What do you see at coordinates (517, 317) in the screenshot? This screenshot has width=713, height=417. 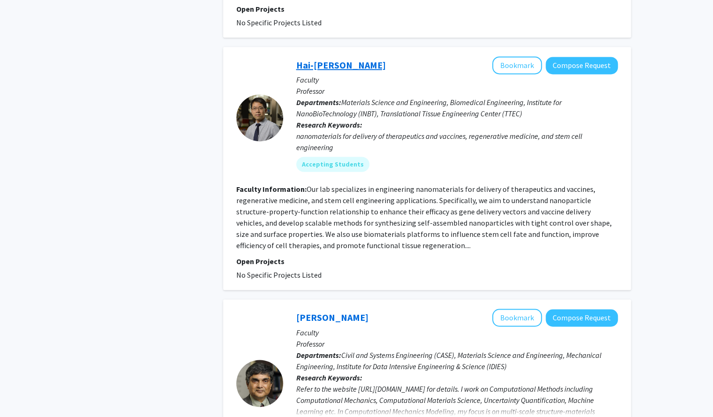 I see `button: Add Somnath Ghosh to Bookmarks` at bounding box center [517, 317].